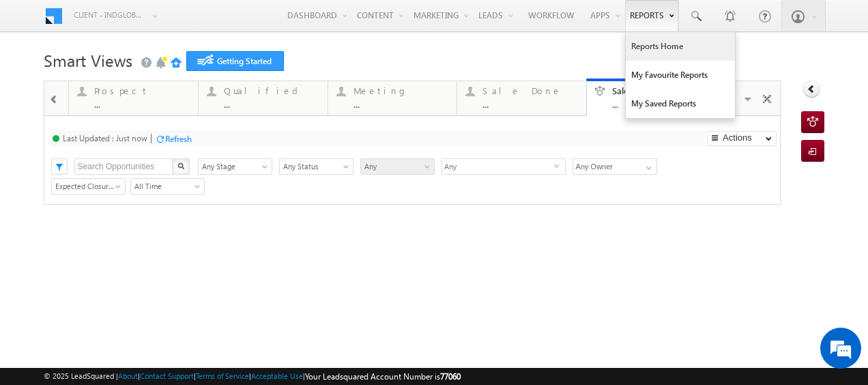 The width and height of the screenshot is (868, 385). What do you see at coordinates (521, 98) in the screenshot?
I see `a: Sale Done...` at bounding box center [521, 98].